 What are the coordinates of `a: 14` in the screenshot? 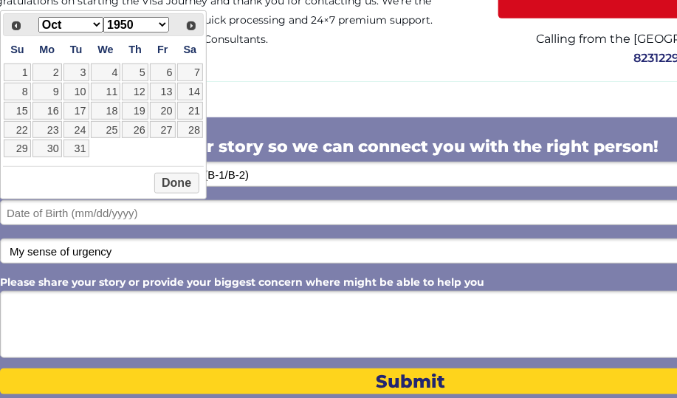 It's located at (191, 92).